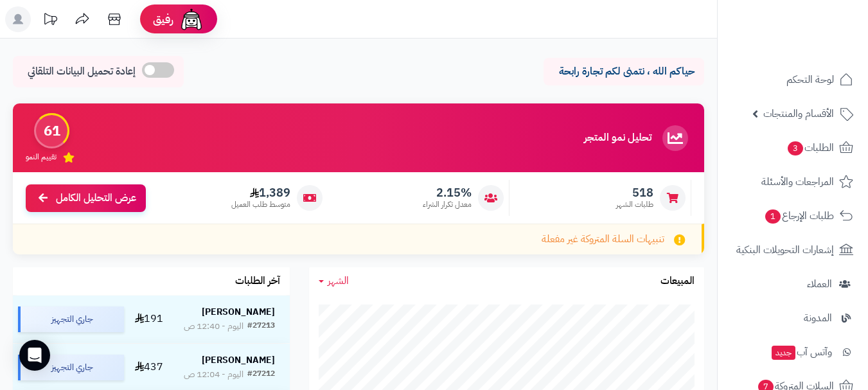  What do you see at coordinates (793, 216) in the screenshot?
I see `a: طلبات الإرجاع1` at bounding box center [793, 216].